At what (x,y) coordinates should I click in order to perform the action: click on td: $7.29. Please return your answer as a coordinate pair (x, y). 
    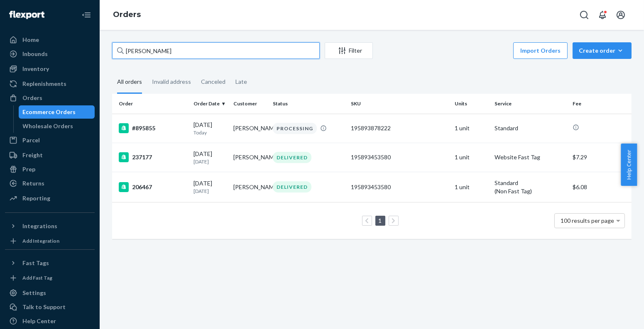
    Looking at the image, I should click on (600, 157).